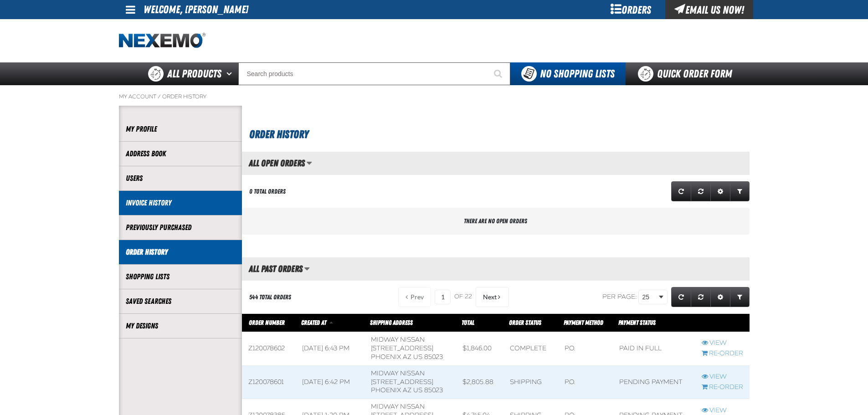  I want to click on a: Users, so click(180, 178).